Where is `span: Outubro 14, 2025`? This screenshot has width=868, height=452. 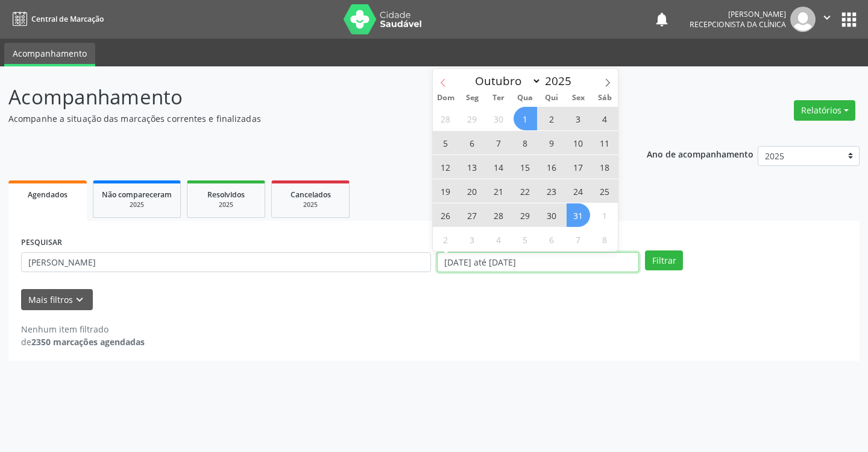
span: Outubro 14, 2025 is located at coordinates (499, 167).